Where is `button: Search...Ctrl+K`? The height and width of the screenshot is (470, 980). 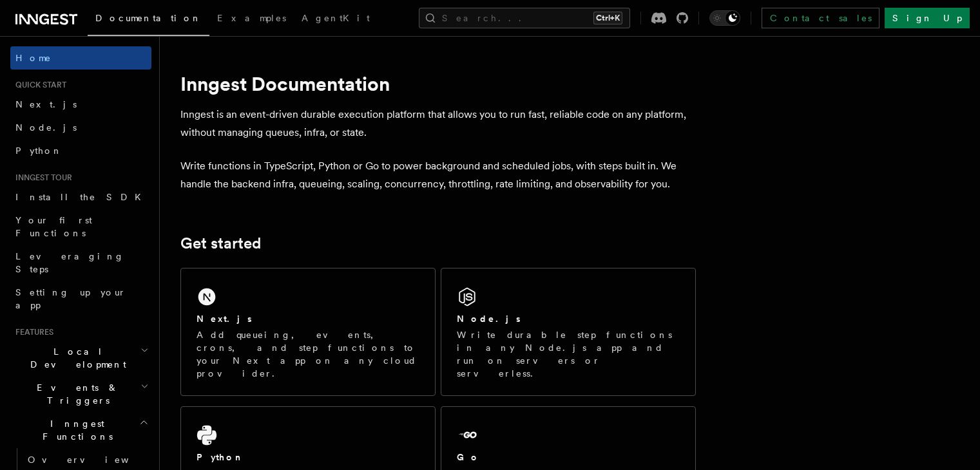
button: Search...Ctrl+K is located at coordinates (524, 18).